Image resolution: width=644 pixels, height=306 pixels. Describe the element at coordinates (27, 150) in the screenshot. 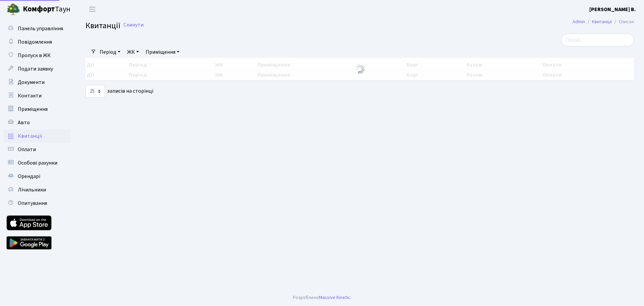

I see `span: Оплати` at that location.